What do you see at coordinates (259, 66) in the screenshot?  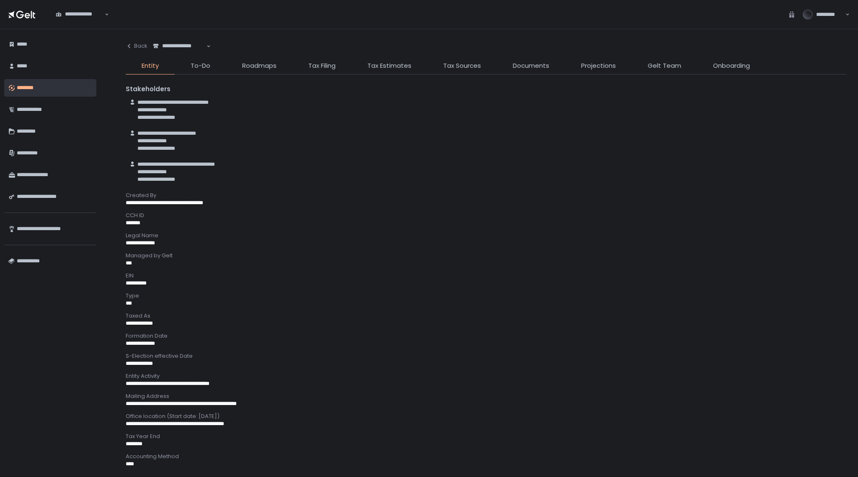 I see `span: Roadmaps` at bounding box center [259, 66].